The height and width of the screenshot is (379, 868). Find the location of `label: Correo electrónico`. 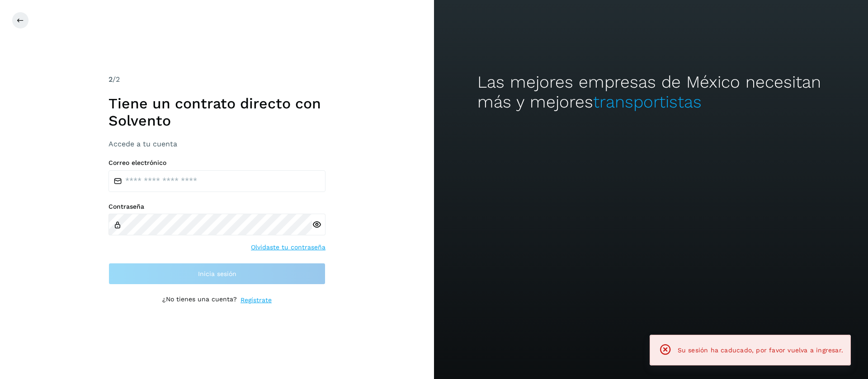

label: Correo electrónico is located at coordinates (217, 162).